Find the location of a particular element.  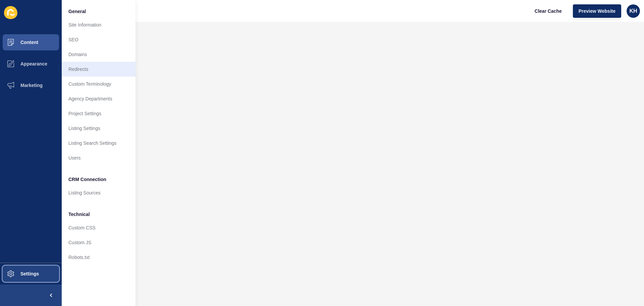

a: Listing Settings is located at coordinates (99, 129).